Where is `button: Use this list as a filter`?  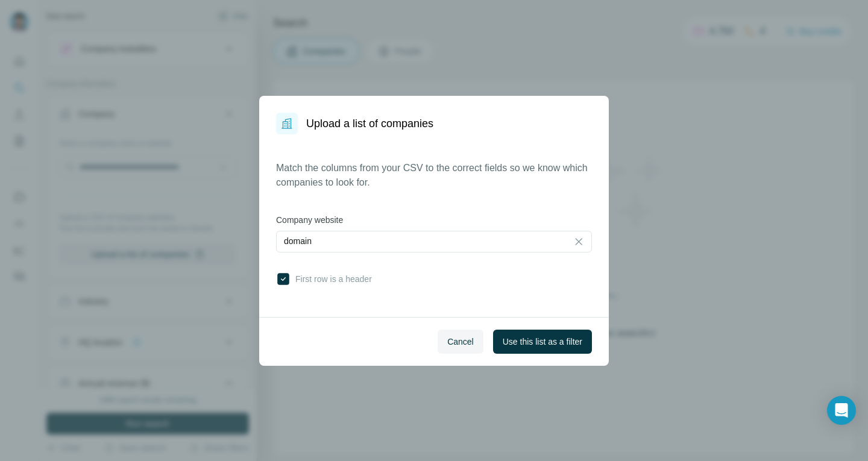
button: Use this list as a filter is located at coordinates (543, 342).